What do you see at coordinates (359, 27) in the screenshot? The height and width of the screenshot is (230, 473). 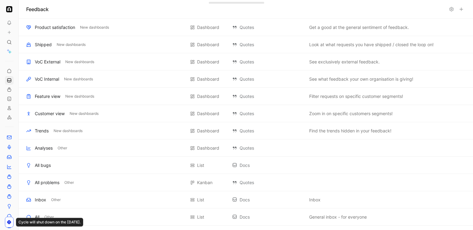 I see `button: Get a good at the general sentiment of feedback.` at bounding box center [359, 27].